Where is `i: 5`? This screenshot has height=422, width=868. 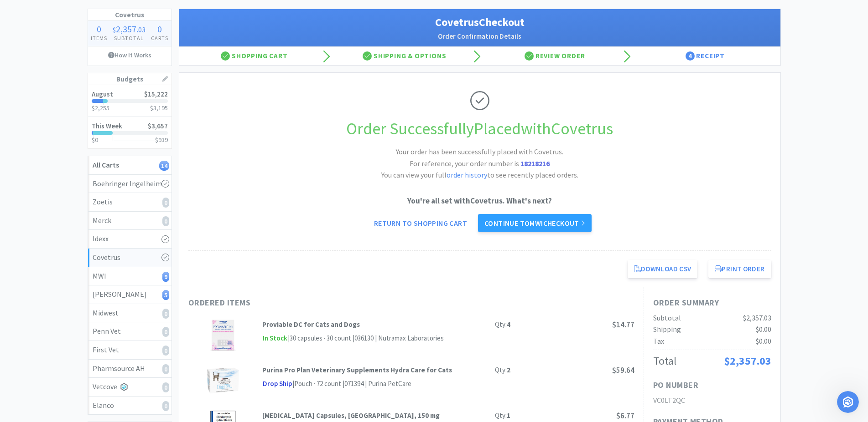
i: 5 is located at coordinates (166, 295).